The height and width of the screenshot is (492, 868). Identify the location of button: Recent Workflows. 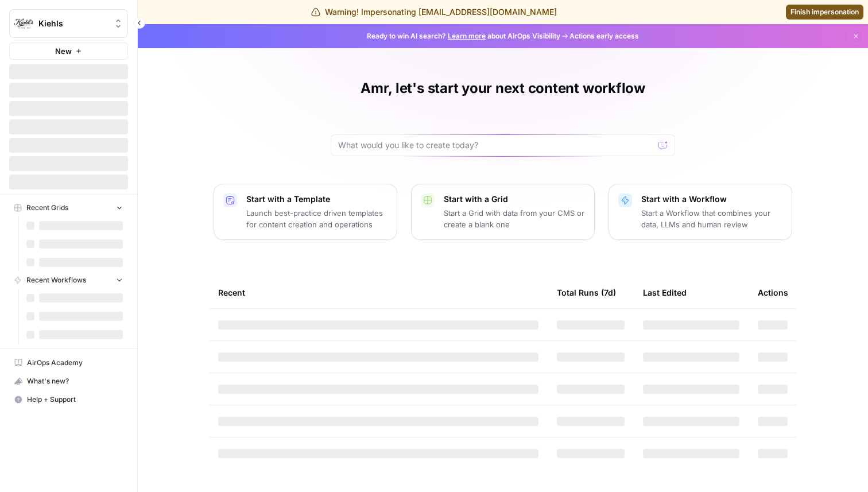
(68, 280).